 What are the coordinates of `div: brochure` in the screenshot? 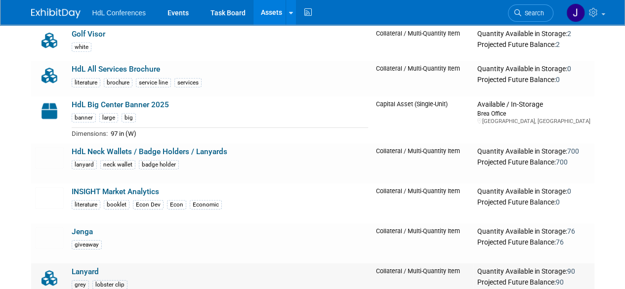 It's located at (118, 83).